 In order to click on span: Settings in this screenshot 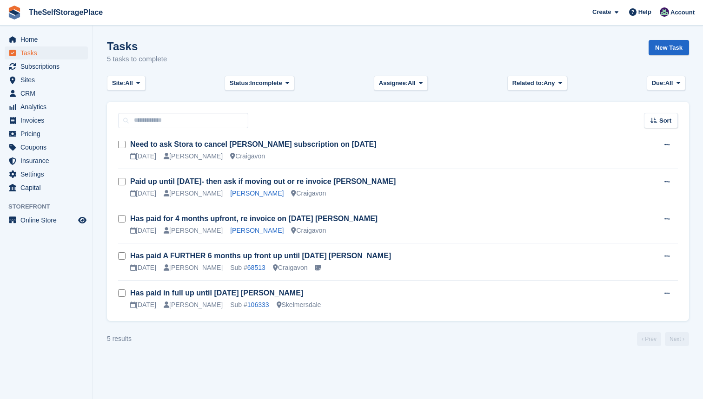, I will do `click(48, 174)`.